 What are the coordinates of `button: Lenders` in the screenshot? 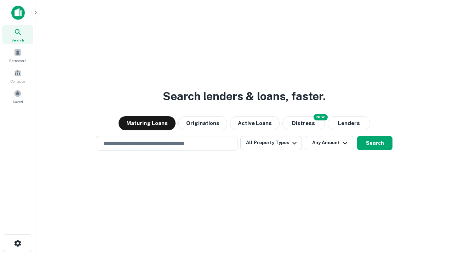 It's located at (349, 123).